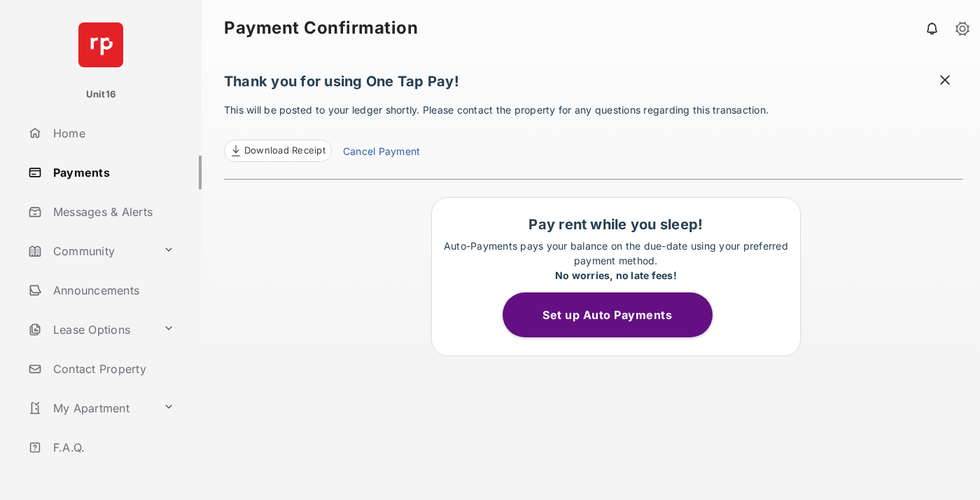 The width and height of the screenshot is (980, 500). What do you see at coordinates (112, 369) in the screenshot?
I see `a: Contact Property` at bounding box center [112, 369].